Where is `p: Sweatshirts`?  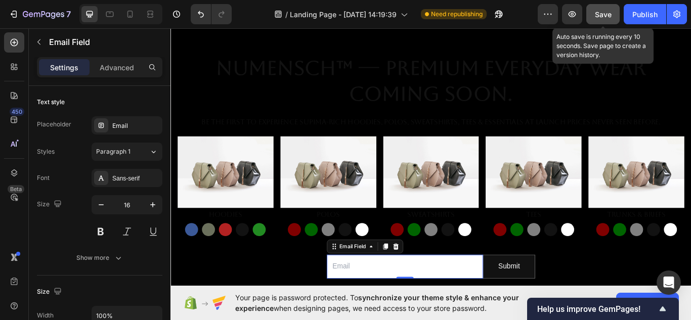
p: Sweatshirts is located at coordinates (304, 221).